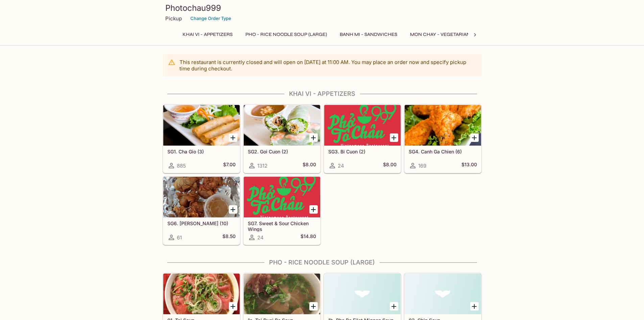  I want to click on span: 885, so click(181, 166).